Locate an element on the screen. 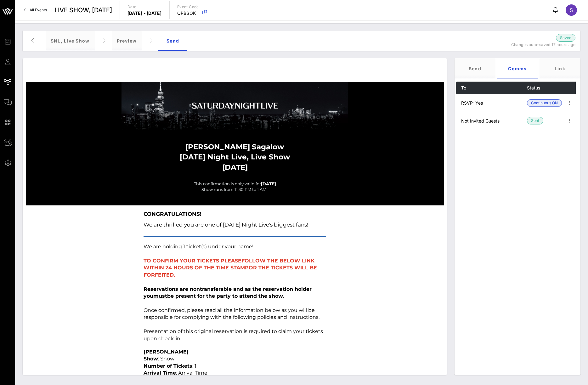 Image resolution: width=588 pixels, height=385 pixels. th: To is located at coordinates (491, 88).